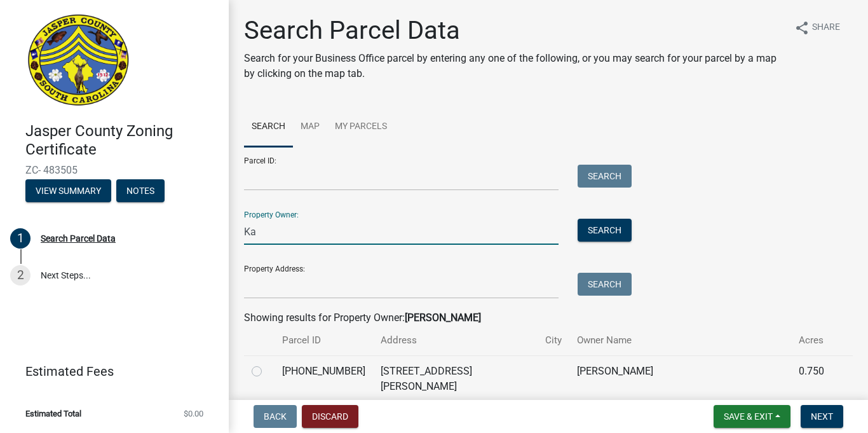 This screenshot has width=868, height=433. I want to click on th: Parcel ID, so click(324, 340).